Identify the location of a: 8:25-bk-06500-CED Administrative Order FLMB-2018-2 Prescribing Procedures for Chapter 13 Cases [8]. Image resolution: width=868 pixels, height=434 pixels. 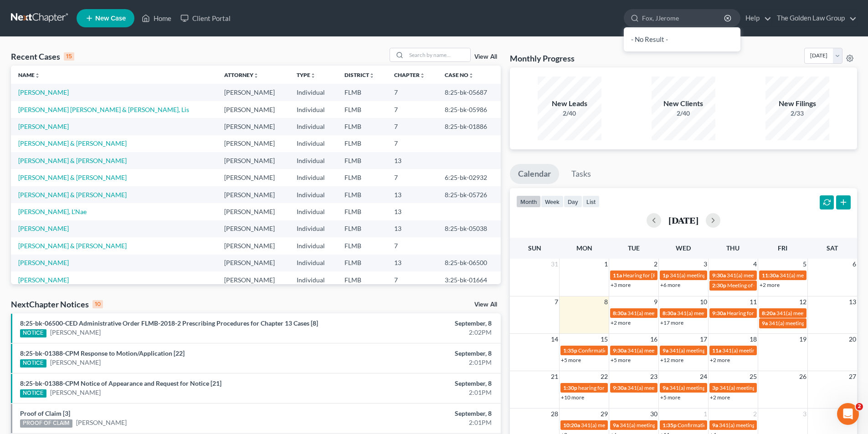
(169, 323).